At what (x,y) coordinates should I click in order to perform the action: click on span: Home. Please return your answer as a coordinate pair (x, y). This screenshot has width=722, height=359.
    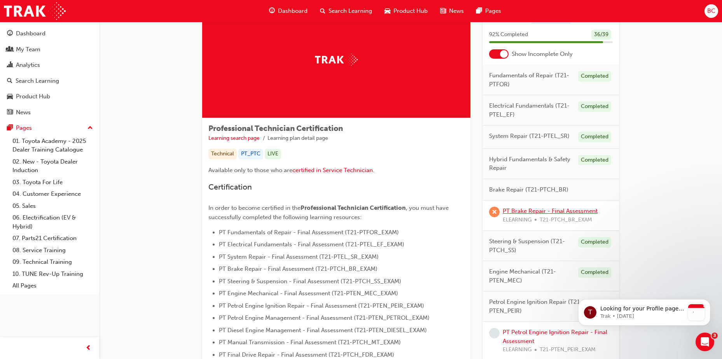
    Looking at the image, I should click on (38, 265).